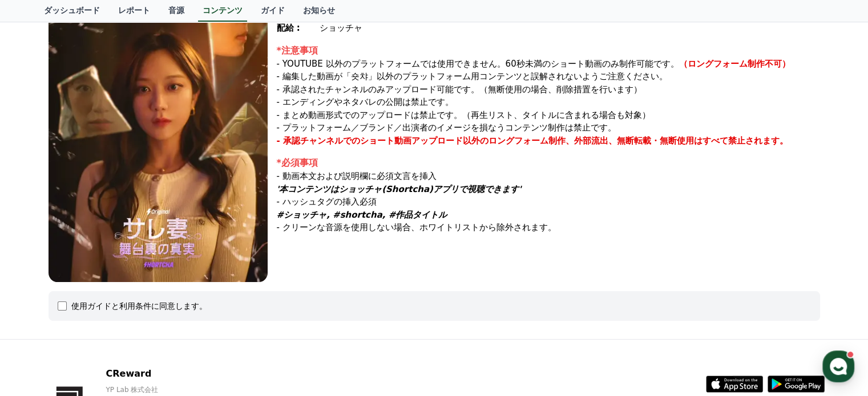 The height and width of the screenshot is (396, 868). What do you see at coordinates (296, 28) in the screenshot?
I see `div: 配給 :` at bounding box center [296, 28].